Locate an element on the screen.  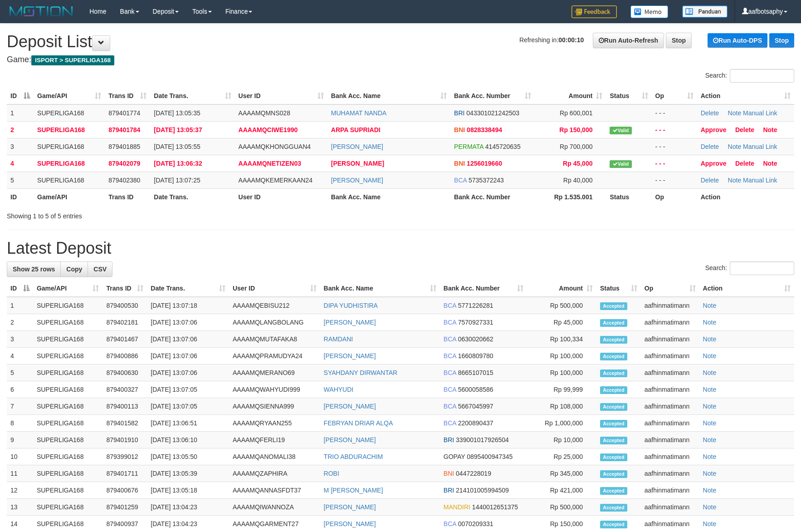
span: Copy 0630020662 to clipboard is located at coordinates (476, 339).